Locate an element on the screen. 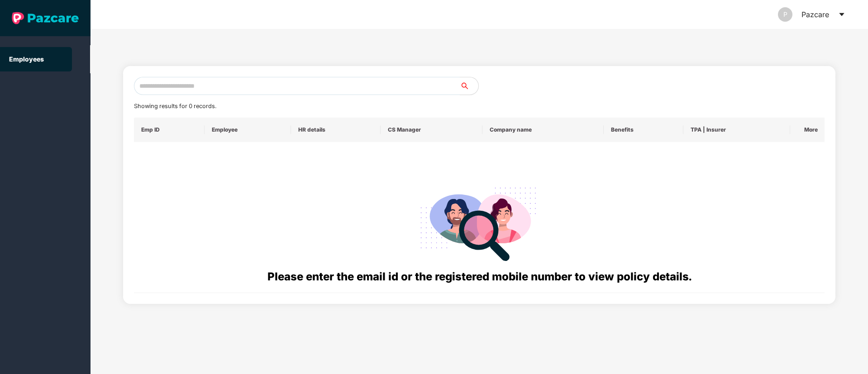 The height and width of the screenshot is (374, 868). img: svg+xml;base64,PHN2ZyB4bWxucz0iaHR0cDovL3d3dy53My5vcmcvMjAwMC9zdmciIHdpZHRoPSIyODgiIGhlaWdodD0iMj... is located at coordinates (479, 222).